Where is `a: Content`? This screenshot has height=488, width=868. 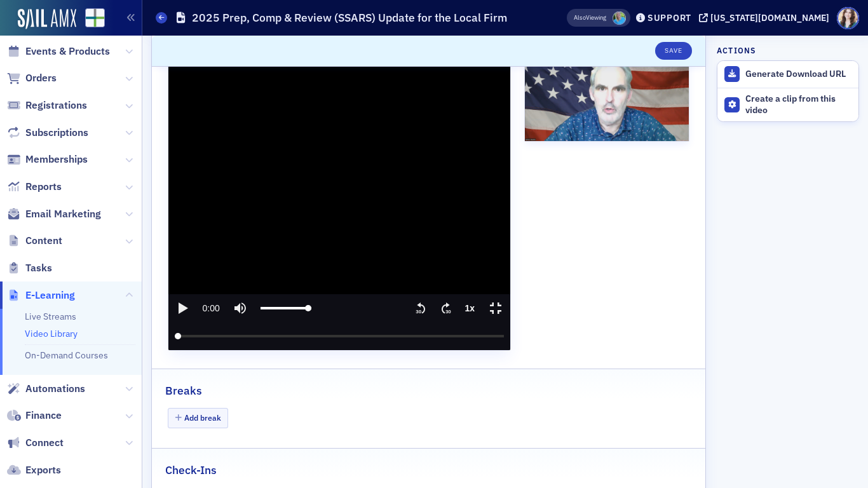
a: Content is located at coordinates (34, 240).